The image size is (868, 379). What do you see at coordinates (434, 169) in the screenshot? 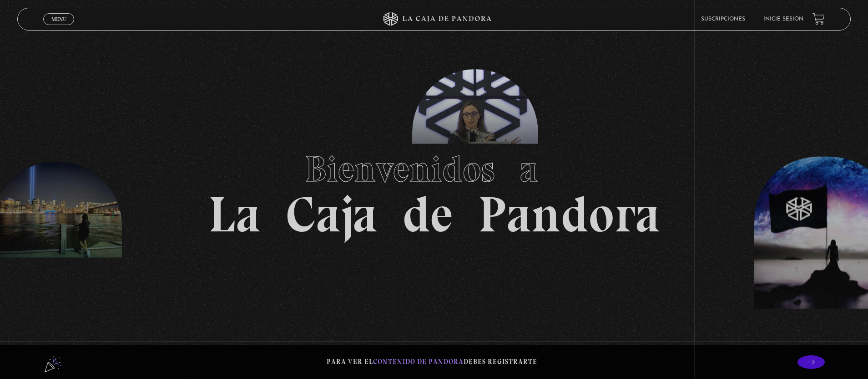
I see `span: Bienvenidos a` at bounding box center [434, 169].